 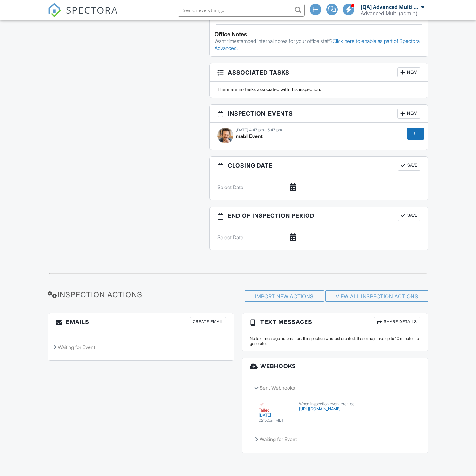 What do you see at coordinates (241, 10) in the screenshot?
I see `input: Search everything...` at bounding box center [241, 10].